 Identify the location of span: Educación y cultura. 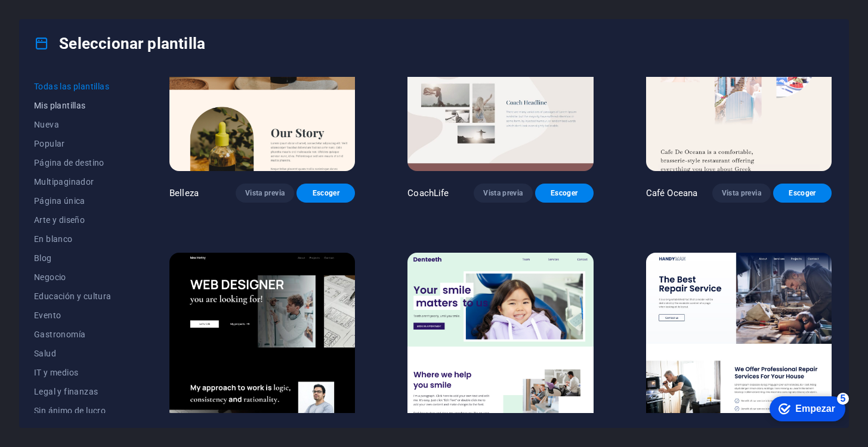
(75, 296).